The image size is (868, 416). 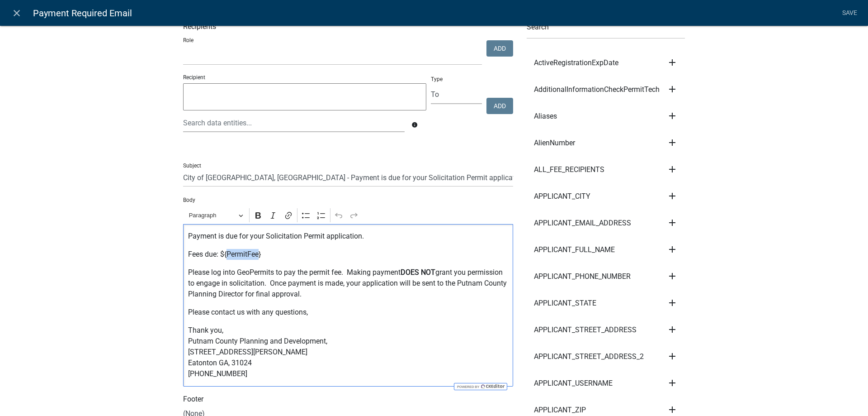 I want to click on span: Aliases, so click(x=546, y=117).